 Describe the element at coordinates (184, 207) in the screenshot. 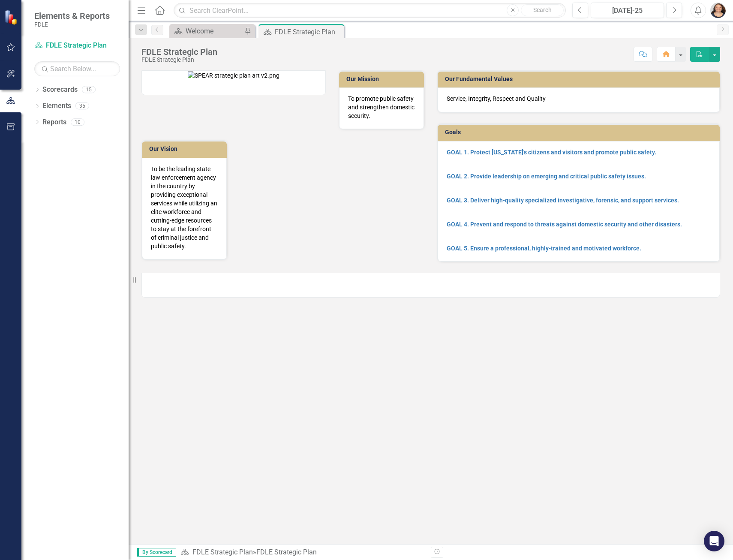

I see `p: To be the leading state law enforcement agency in the country by providing exceptional services w...` at that location.